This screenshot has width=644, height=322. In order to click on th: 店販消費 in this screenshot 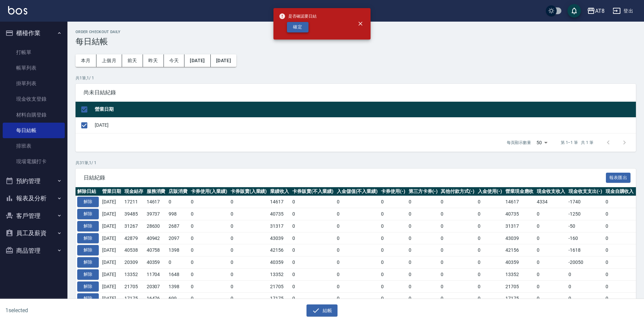, I will do `click(178, 191)`.